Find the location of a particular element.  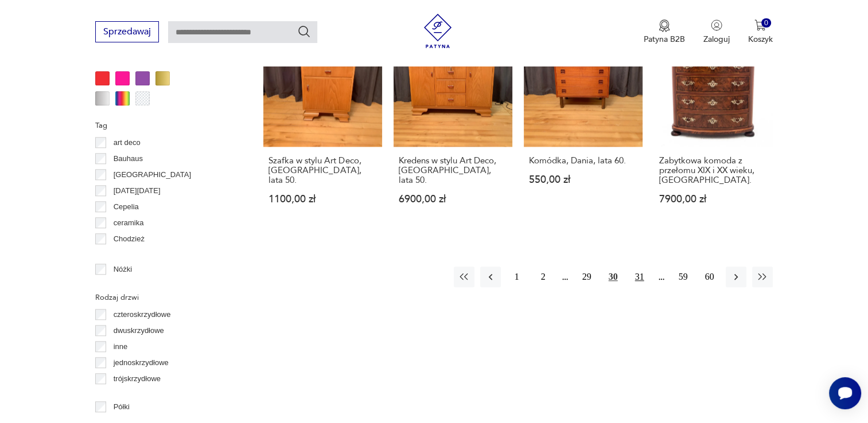

p: 550,00 zł is located at coordinates (583, 179).